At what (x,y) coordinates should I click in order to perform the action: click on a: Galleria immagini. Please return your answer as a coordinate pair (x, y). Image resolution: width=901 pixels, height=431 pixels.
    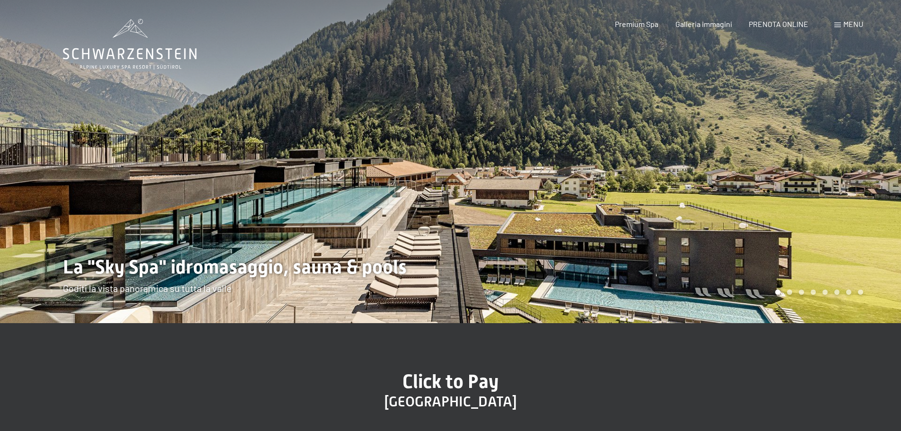
    Looking at the image, I should click on (704, 24).